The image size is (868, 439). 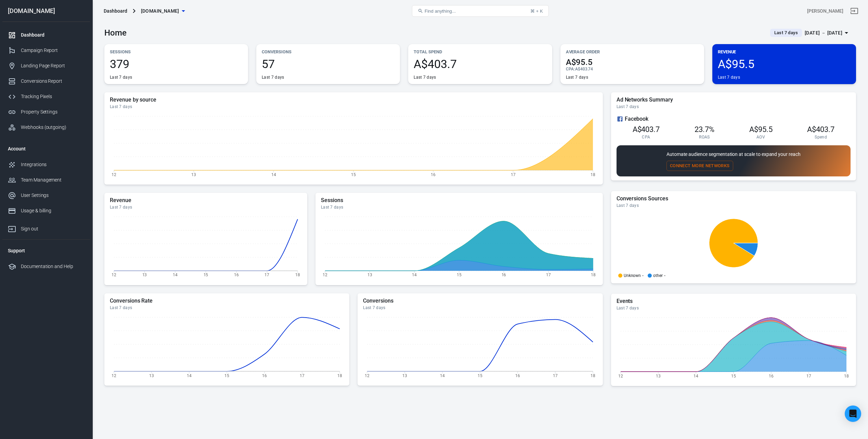 What do you see at coordinates (53, 81) in the screenshot?
I see `div: Conversions Report` at bounding box center [53, 81].